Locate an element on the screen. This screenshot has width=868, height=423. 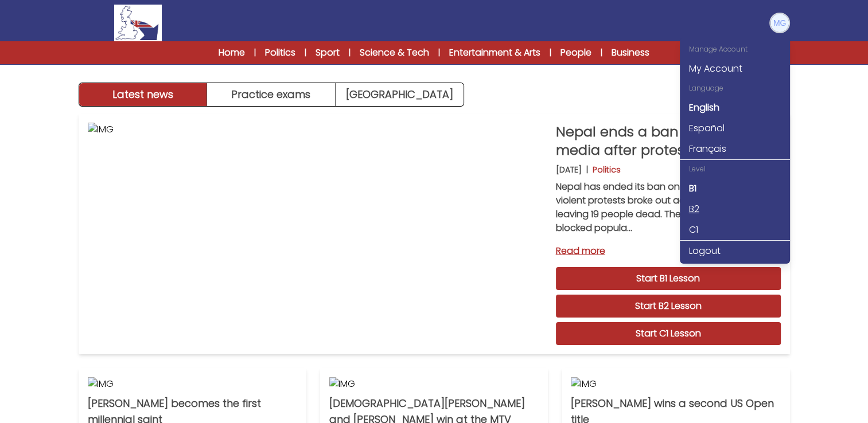
a: Science & Tech is located at coordinates (394, 53).